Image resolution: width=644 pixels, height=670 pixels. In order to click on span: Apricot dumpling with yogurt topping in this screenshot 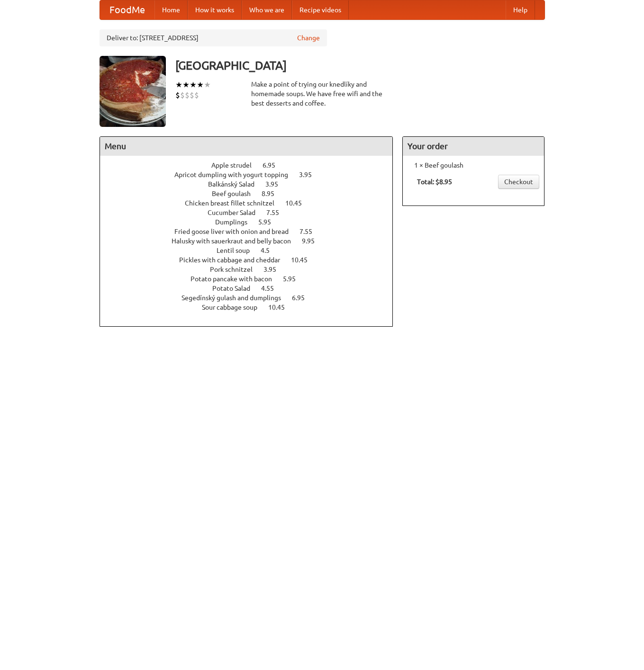, I will do `click(236, 175)`.